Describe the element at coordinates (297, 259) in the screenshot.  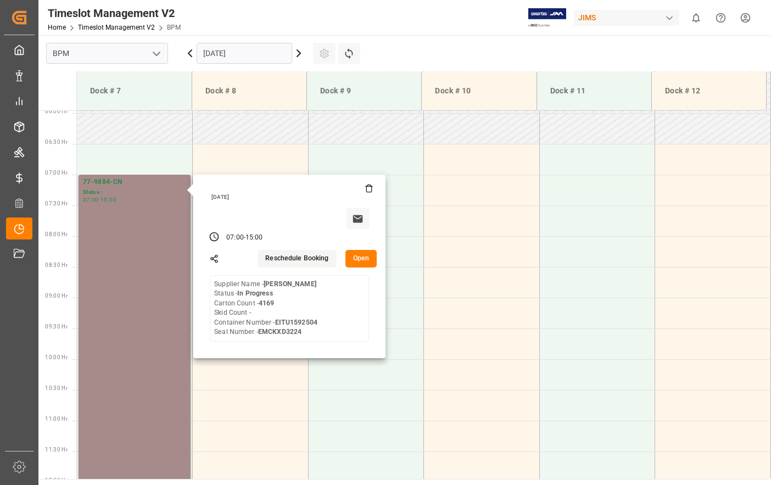
I see `button: Reschedule Booking` at that location.